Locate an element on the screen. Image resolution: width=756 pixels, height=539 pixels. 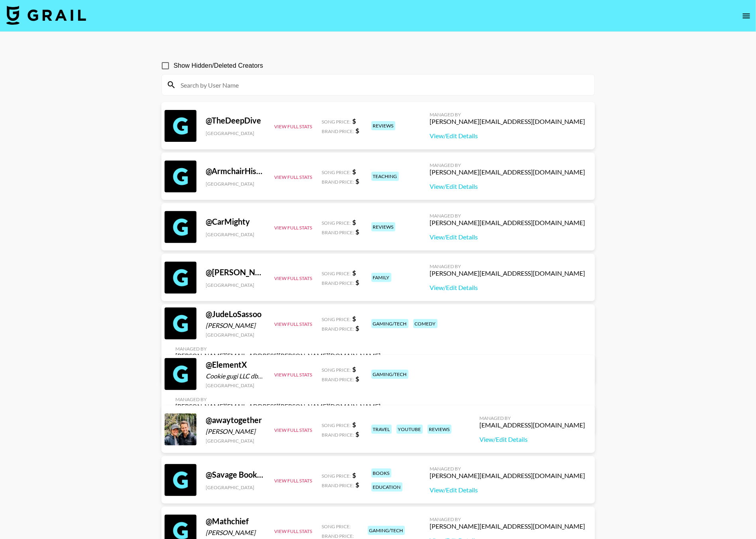
div: @ JudeLoSassoo is located at coordinates (236, 313).